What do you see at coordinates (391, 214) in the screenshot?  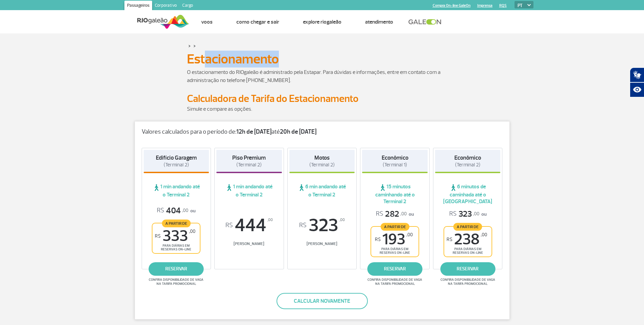 I see `span: 282` at bounding box center [391, 214].